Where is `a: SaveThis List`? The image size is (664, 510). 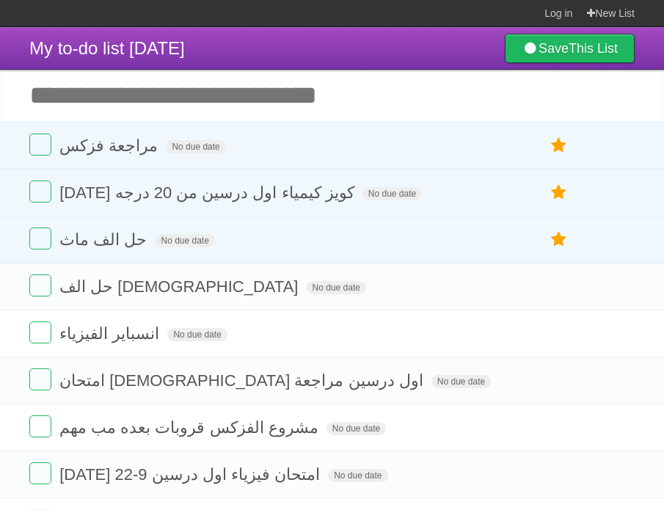 a: SaveThis List is located at coordinates (570, 48).